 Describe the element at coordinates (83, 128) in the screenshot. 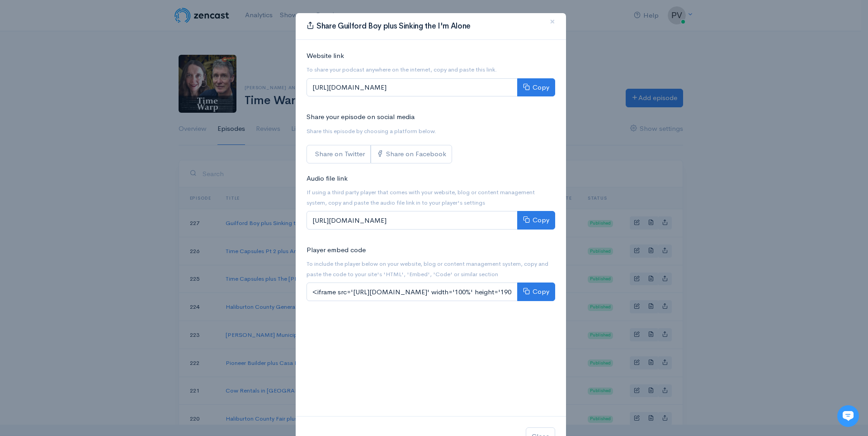

I see `span: New conversation` at that location.